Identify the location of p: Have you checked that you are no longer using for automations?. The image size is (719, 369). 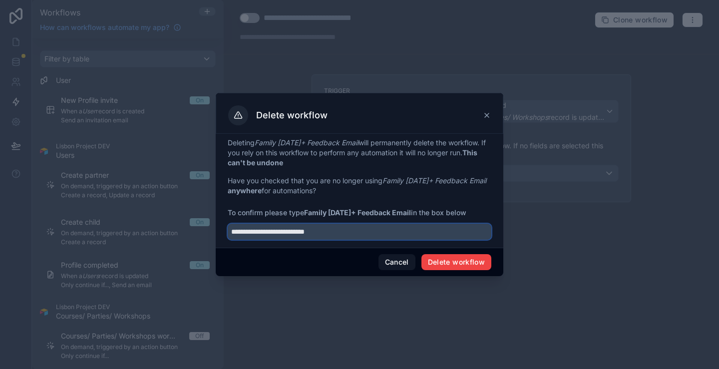
(359, 186).